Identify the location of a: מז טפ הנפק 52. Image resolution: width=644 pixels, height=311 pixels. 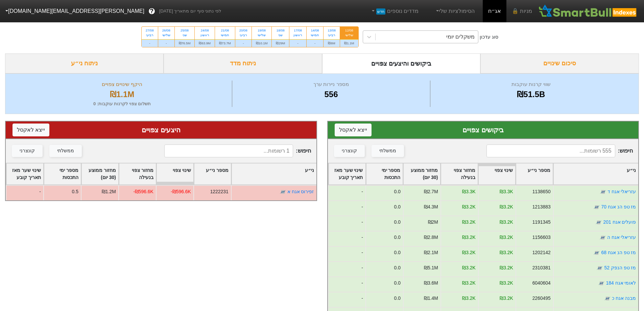
(619, 267).